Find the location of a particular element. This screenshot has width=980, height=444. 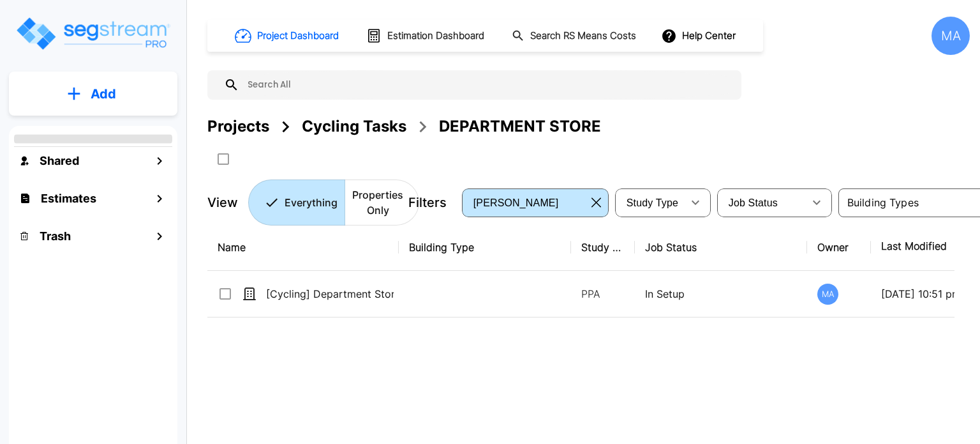

button: Everything is located at coordinates (297, 202).